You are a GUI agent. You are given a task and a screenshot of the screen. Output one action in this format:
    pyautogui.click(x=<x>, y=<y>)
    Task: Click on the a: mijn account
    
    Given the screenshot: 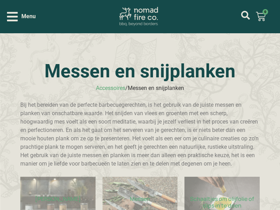 What is the action you would take?
    pyautogui.click(x=245, y=15)
    